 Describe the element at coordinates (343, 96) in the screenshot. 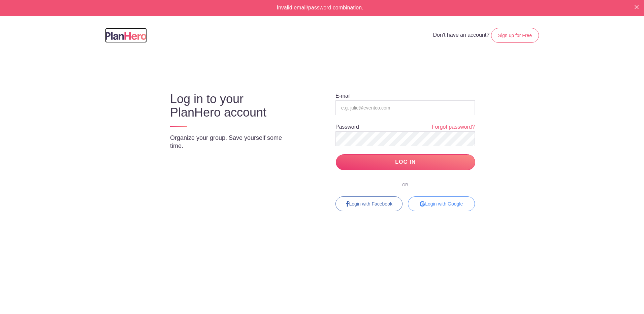

I see `label: E-mail` at that location.